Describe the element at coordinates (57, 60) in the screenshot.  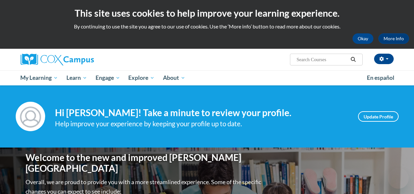
I see `img: Cox Campus` at that location.